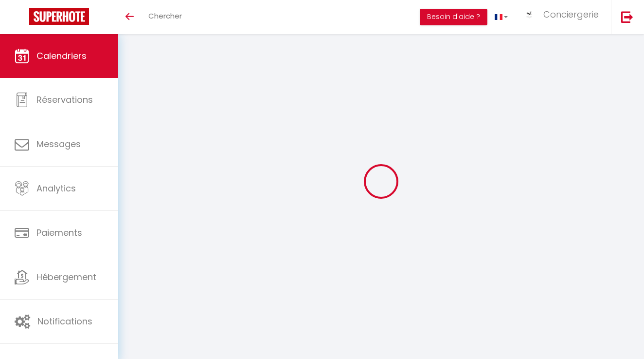 The width and height of the screenshot is (644, 359). What do you see at coordinates (56, 188) in the screenshot?
I see `span: Analytics` at bounding box center [56, 188].